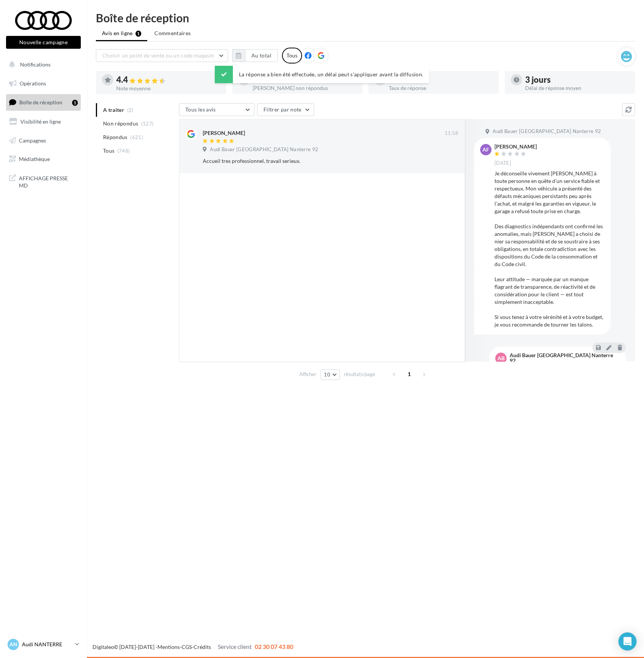 This screenshot has height=658, width=644. Describe the element at coordinates (577, 80) in the screenshot. I see `div: 3 jours` at that location.